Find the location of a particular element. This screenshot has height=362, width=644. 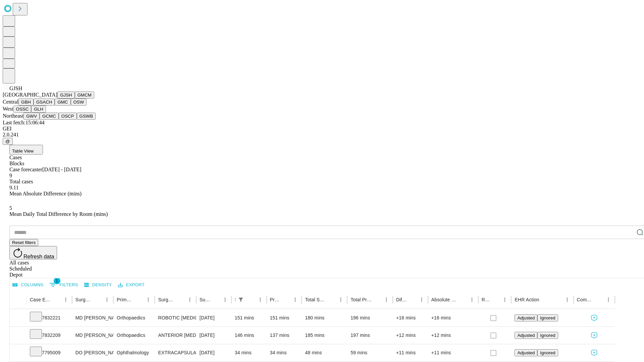

span: GJSH is located at coordinates (16, 88).